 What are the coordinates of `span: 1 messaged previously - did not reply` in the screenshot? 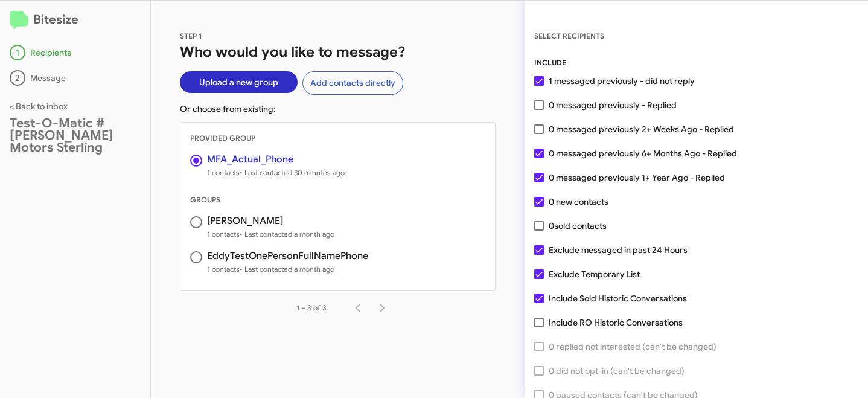 It's located at (622, 81).